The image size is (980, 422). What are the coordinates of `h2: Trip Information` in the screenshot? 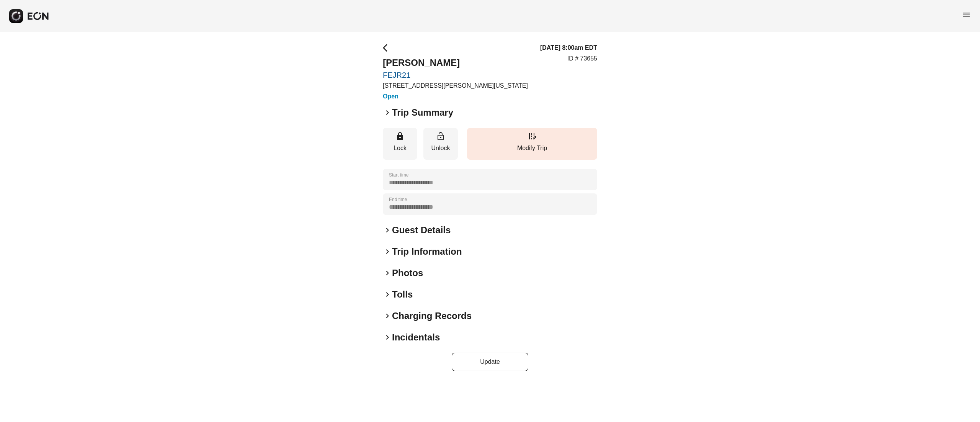 It's located at (427, 252).